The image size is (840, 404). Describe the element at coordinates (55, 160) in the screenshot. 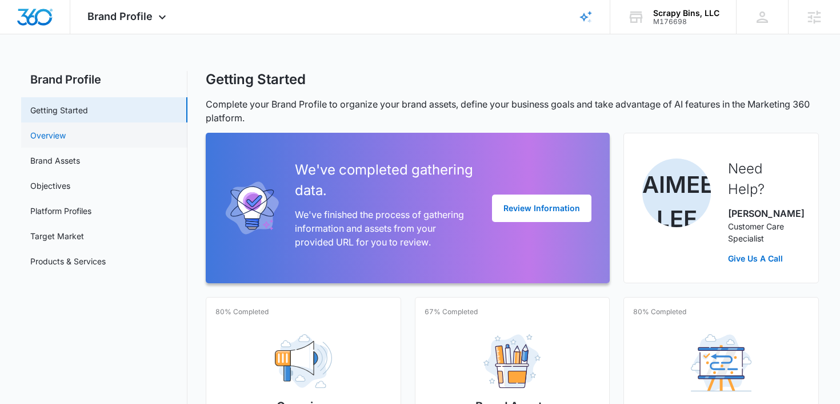

I see `a: Brand Assets` at that location.